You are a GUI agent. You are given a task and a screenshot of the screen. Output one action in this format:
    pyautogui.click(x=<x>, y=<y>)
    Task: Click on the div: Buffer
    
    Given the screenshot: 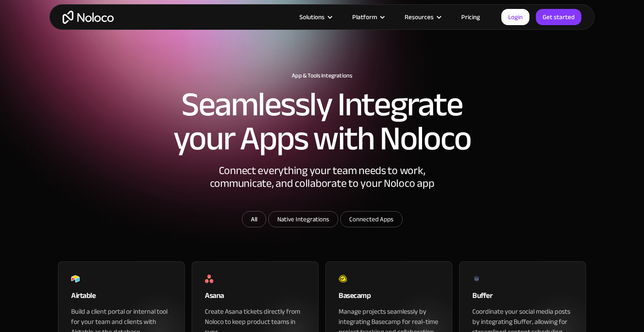 What is the action you would take?
    pyautogui.click(x=523, y=298)
    